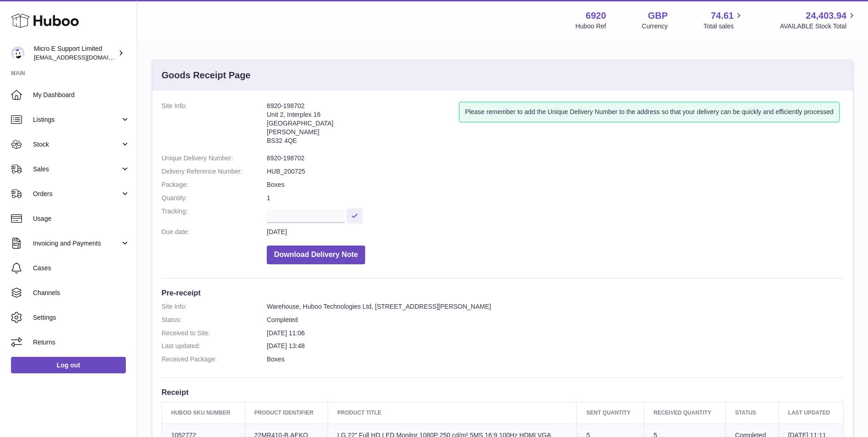  What do you see at coordinates (76, 144) in the screenshot?
I see `span: Stock` at bounding box center [76, 144].